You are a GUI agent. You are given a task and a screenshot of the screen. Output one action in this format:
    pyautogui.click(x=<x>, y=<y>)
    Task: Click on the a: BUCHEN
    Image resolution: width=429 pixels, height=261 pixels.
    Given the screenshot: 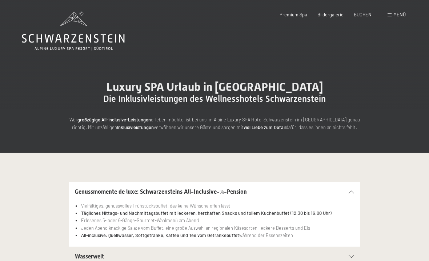 What is the action you would take?
    pyautogui.click(x=363, y=15)
    